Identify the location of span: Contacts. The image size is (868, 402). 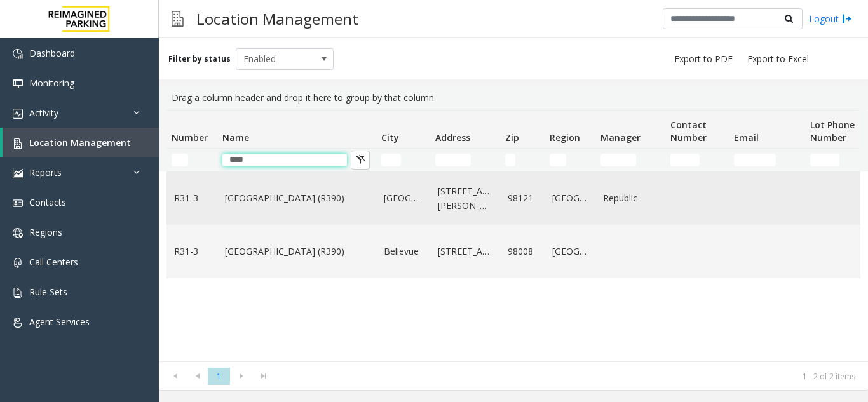
(47, 202).